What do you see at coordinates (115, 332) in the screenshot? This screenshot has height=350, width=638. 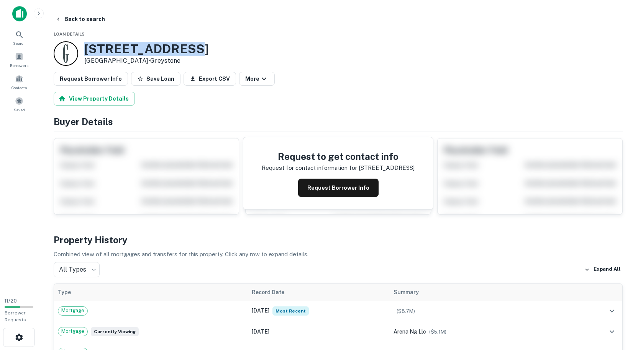 I see `span: Currently viewing` at bounding box center [115, 332].